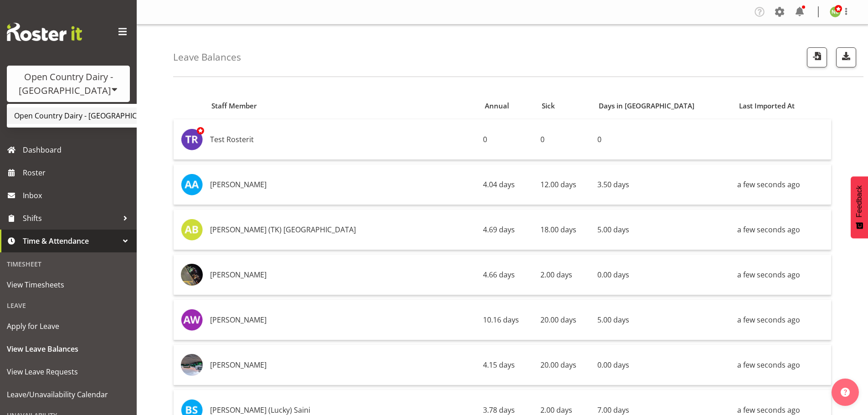 The width and height of the screenshot is (868, 415). I want to click on span: Dashboard, so click(78, 150).